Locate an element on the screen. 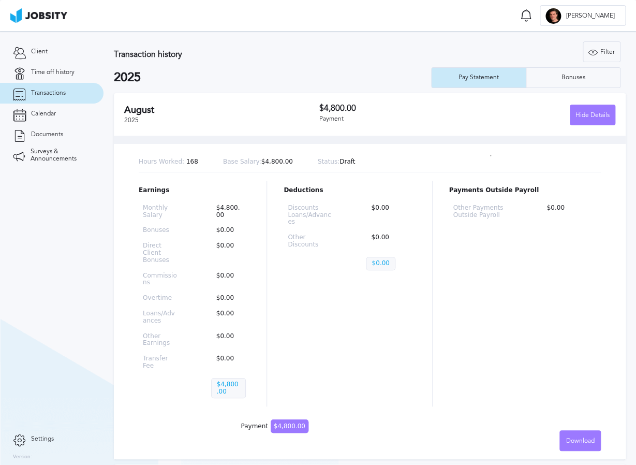  span: Transactions is located at coordinates (48, 93).